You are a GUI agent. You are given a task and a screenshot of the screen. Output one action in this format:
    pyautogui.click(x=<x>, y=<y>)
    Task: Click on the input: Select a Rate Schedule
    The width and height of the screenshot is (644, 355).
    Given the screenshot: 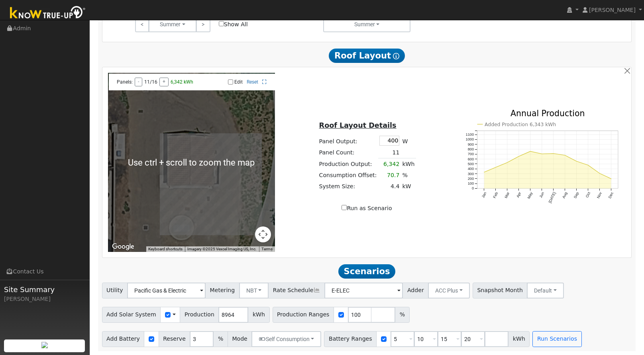 What is the action you would take?
    pyautogui.click(x=363, y=291)
    